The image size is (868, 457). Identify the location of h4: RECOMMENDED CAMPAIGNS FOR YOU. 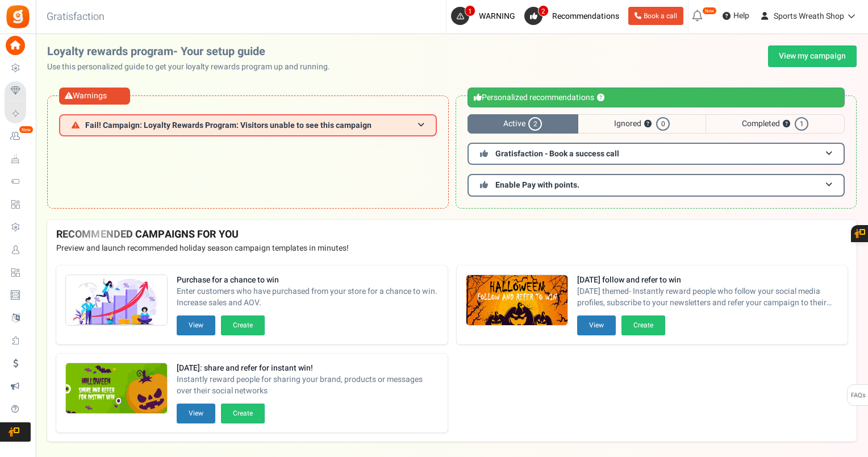
(451, 235).